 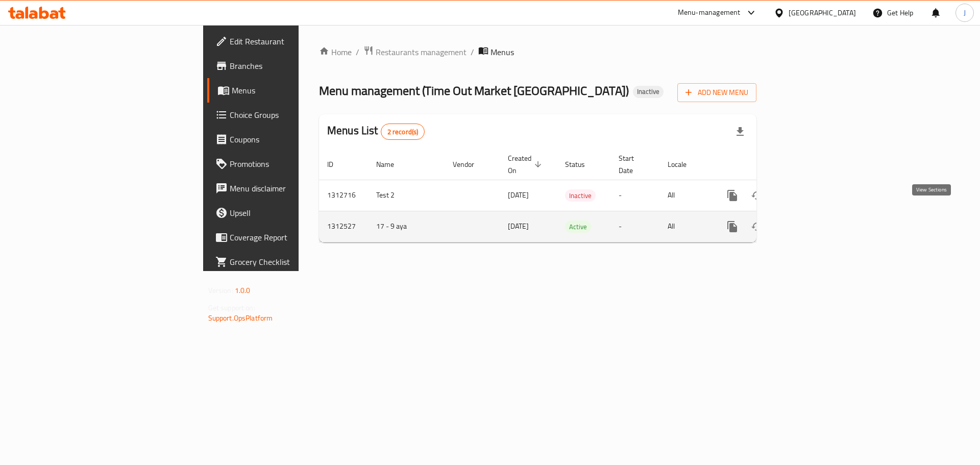 I want to click on a: Menus, so click(x=287, y=90).